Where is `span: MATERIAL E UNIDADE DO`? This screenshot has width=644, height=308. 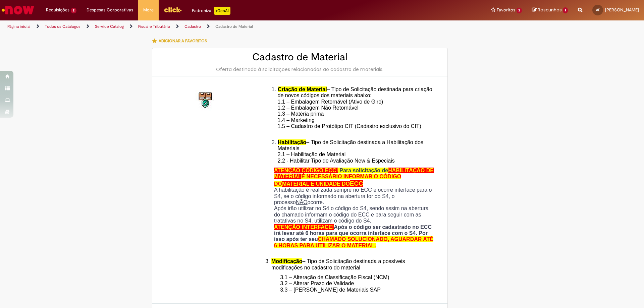
span: MATERIAL E UNIDADE DO is located at coordinates (316, 184).